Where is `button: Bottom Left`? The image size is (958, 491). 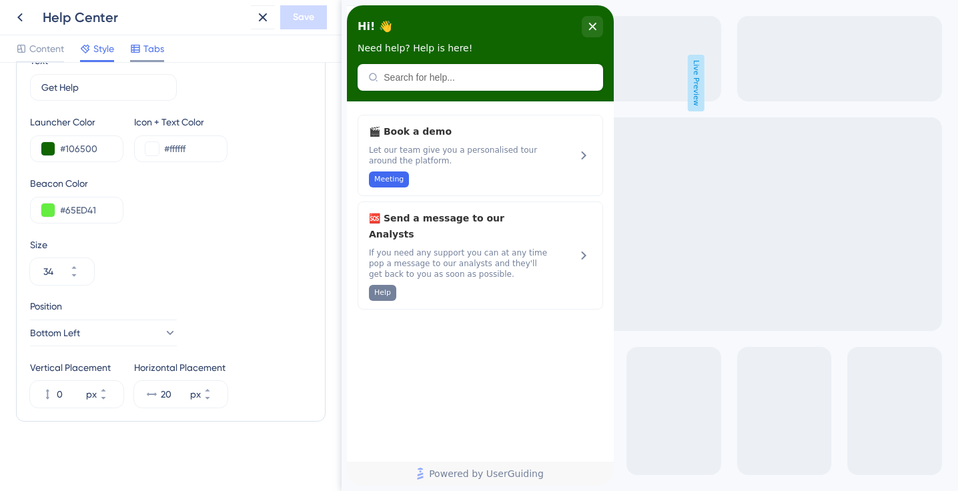 button: Bottom Left is located at coordinates (103, 333).